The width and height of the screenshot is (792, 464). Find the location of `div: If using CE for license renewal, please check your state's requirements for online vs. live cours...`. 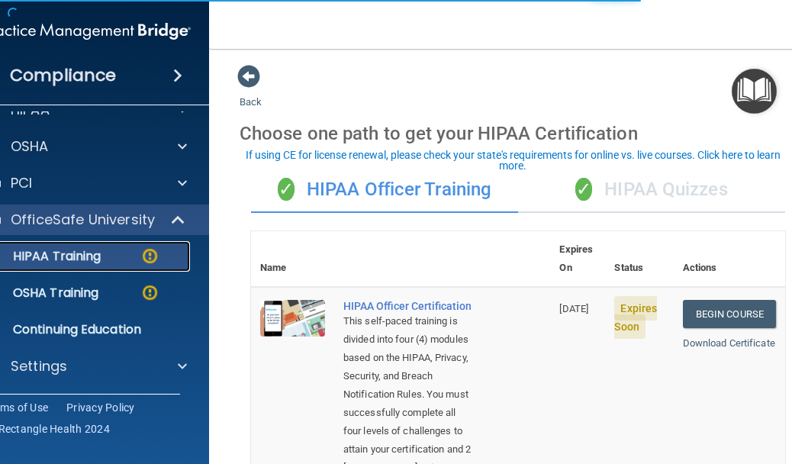

div: If using CE for license renewal, please check your state's requirements for online vs. live cours... is located at coordinates (512, 160).